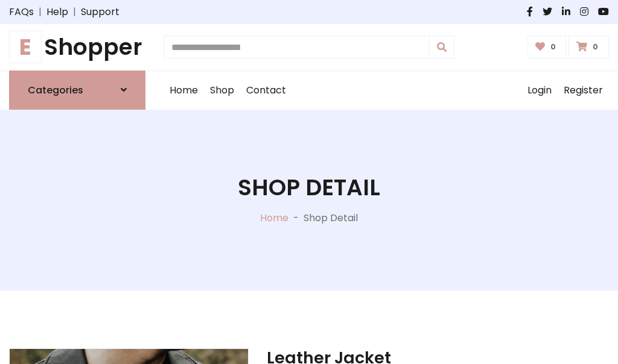 The width and height of the screenshot is (618, 364). What do you see at coordinates (222, 90) in the screenshot?
I see `a: Shop` at bounding box center [222, 90].